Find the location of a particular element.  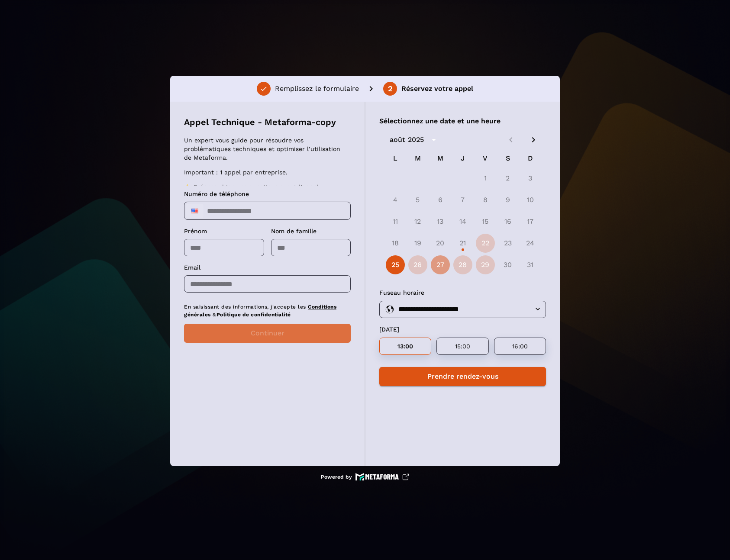

p: Important : 1 appel par entreprise. is located at coordinates (266, 172).